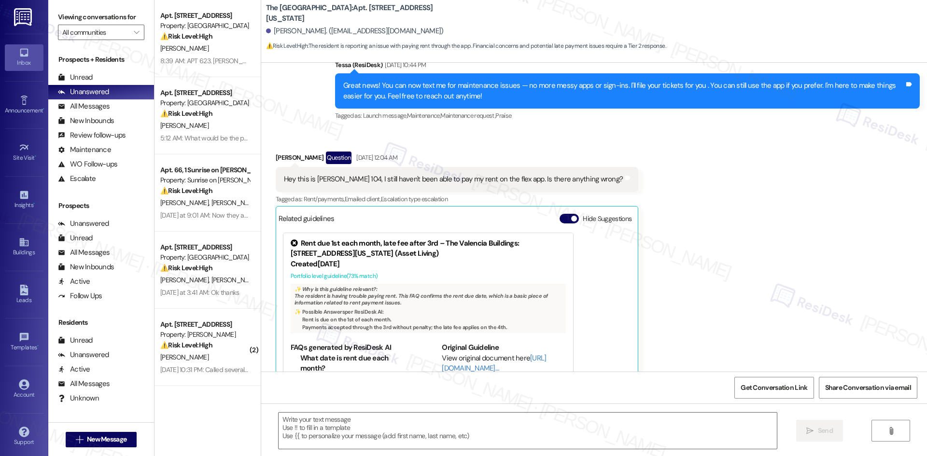 The width and height of the screenshot is (927, 456). I want to click on span: Rent/payments ,, so click(324, 199).